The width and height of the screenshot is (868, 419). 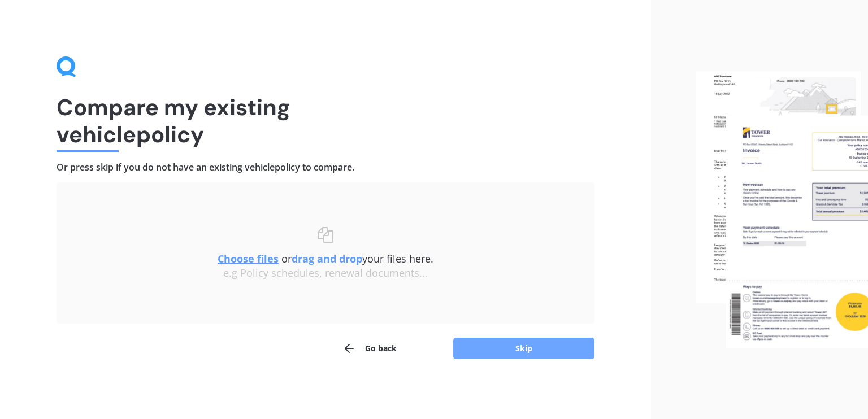 What do you see at coordinates (325, 259) in the screenshot?
I see `span: or your files here.` at bounding box center [325, 259].